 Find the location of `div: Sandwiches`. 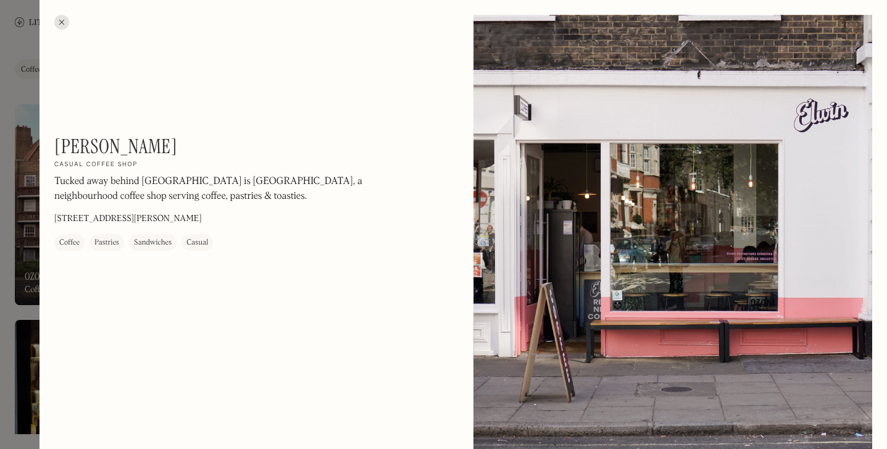

div: Sandwiches is located at coordinates (152, 243).